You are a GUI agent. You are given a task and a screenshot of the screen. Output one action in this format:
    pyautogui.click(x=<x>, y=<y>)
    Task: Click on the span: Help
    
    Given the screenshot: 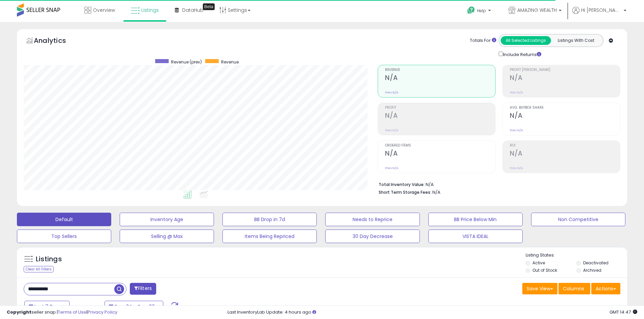 What is the action you would take?
    pyautogui.click(x=482, y=11)
    